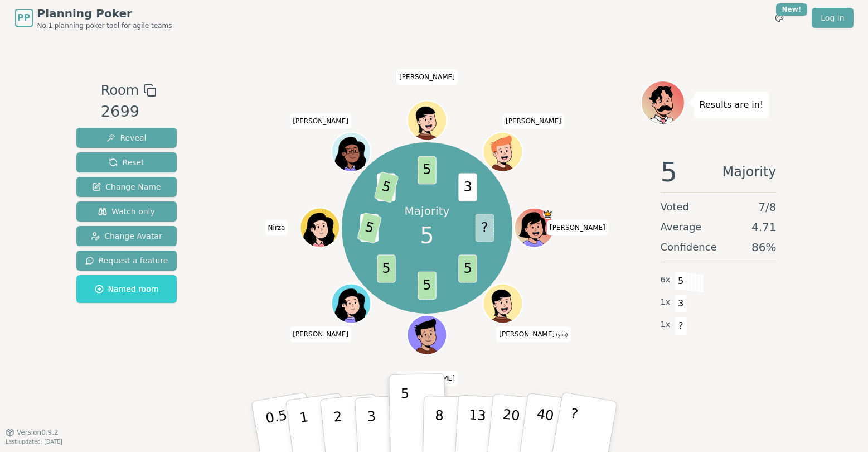 Image resolution: width=868 pixels, height=452 pixels. What do you see at coordinates (126, 162) in the screenshot?
I see `span: Reset` at bounding box center [126, 162].